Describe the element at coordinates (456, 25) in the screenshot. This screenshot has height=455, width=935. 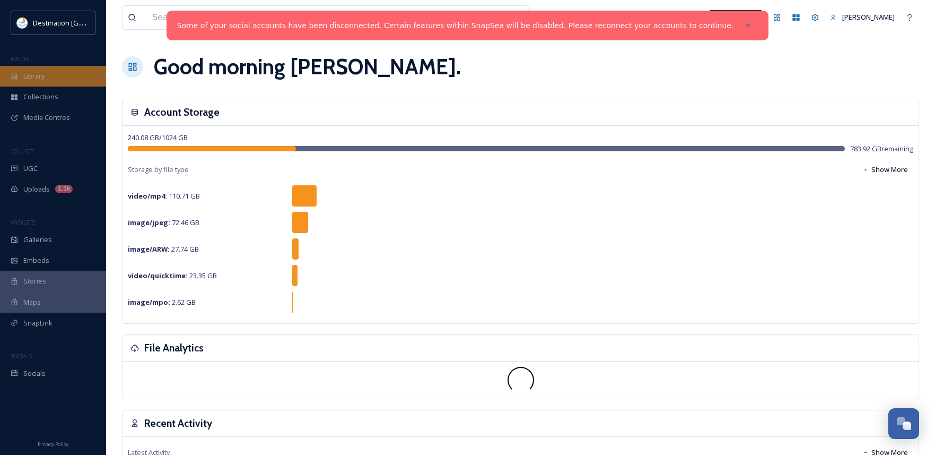
I see `a: Some of your social accounts have been disconnected. Certain features within SnapSea will be disa...` at that location.